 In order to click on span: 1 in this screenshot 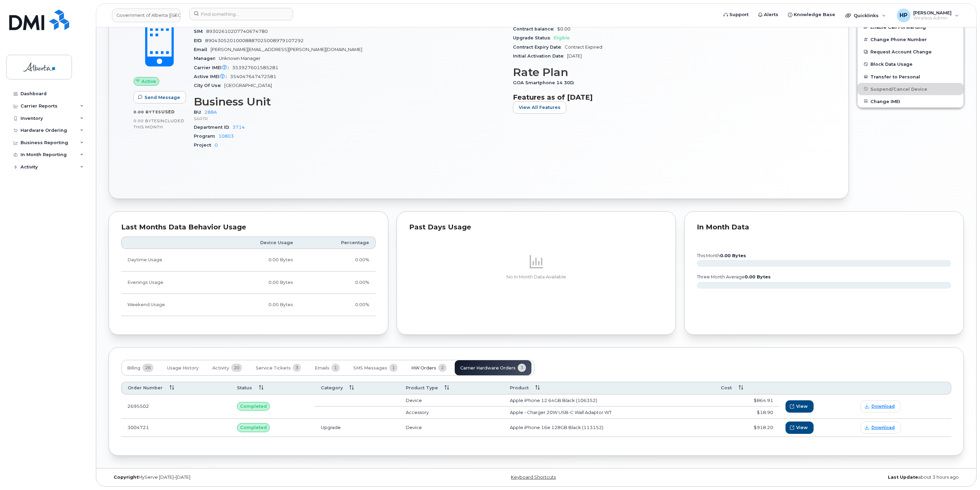, I will do `click(336, 368)`.